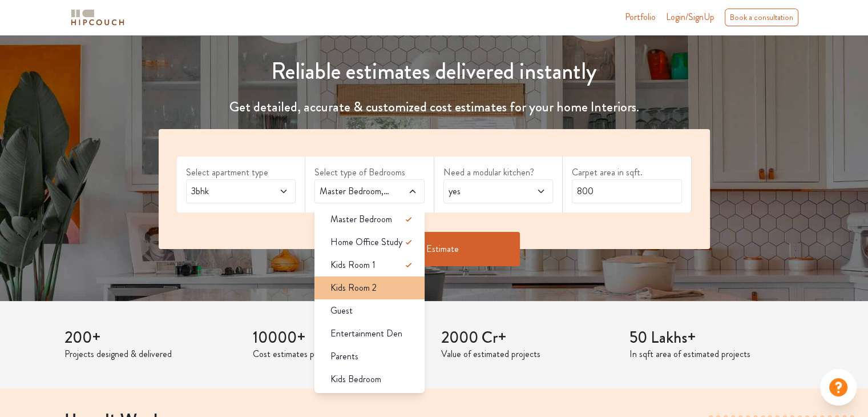  Describe the element at coordinates (369, 172) in the screenshot. I see `label: Select type of Bedrooms` at that location.